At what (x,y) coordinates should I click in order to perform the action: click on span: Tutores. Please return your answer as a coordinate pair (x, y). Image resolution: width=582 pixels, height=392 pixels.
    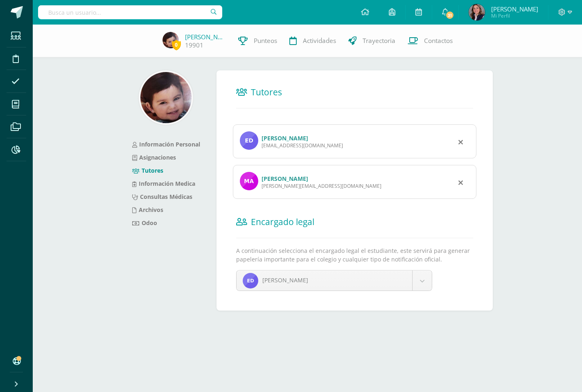
    Looking at the image, I should click on (267, 92).